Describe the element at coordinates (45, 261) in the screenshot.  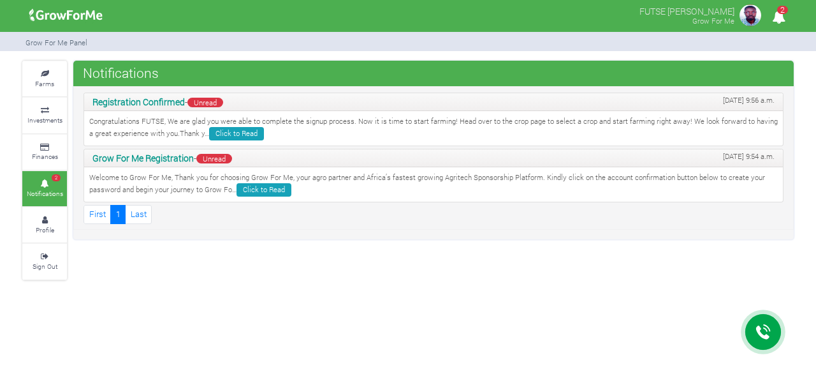
I see `a: Sign Out` at that location.